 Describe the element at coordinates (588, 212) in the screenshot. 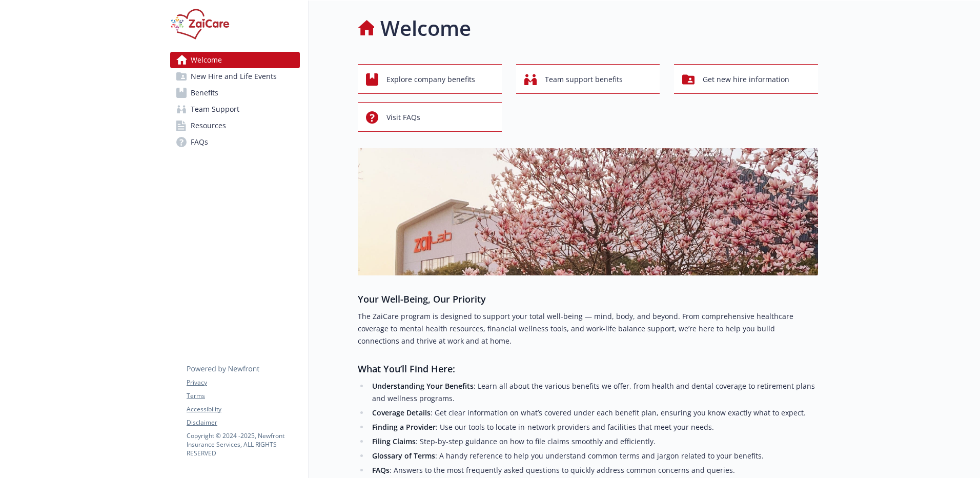

I see `img: overview page banner` at that location.